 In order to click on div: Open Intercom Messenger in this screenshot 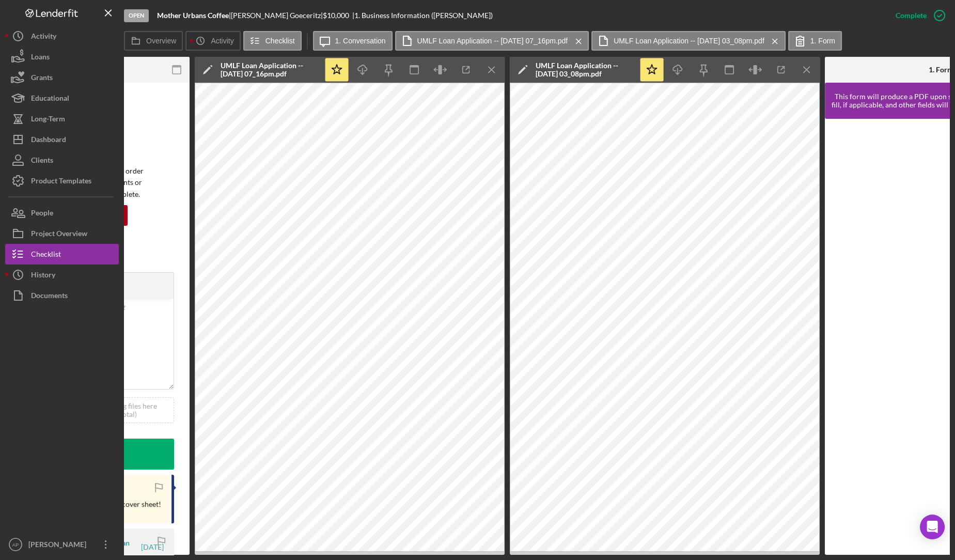, I will do `click(932, 527)`.